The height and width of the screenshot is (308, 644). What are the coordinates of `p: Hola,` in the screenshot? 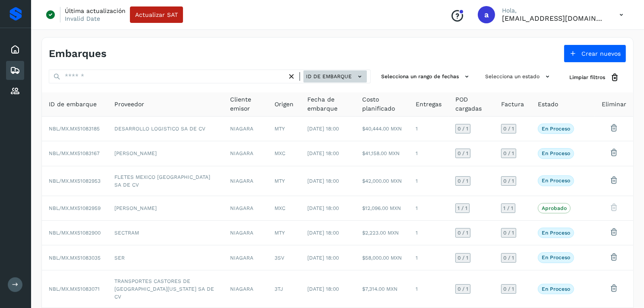 It's located at (553, 10).